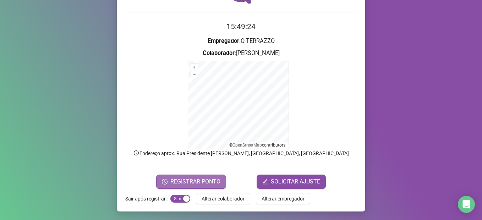 The image size is (482, 220). Describe the element at coordinates (223, 41) in the screenshot. I see `strong: Empregador` at that location.